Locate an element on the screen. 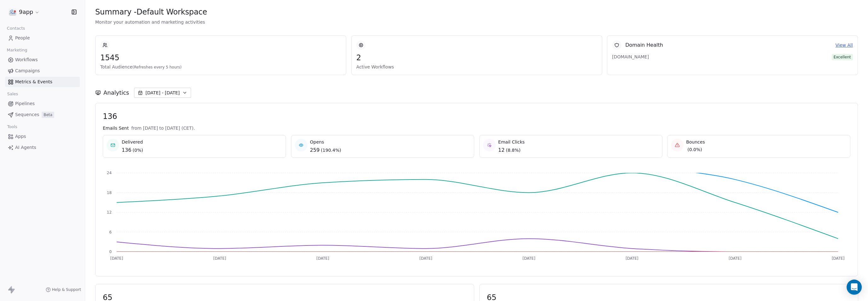 The height and width of the screenshot is (301, 868). tspan: 18 is located at coordinates (109, 193).